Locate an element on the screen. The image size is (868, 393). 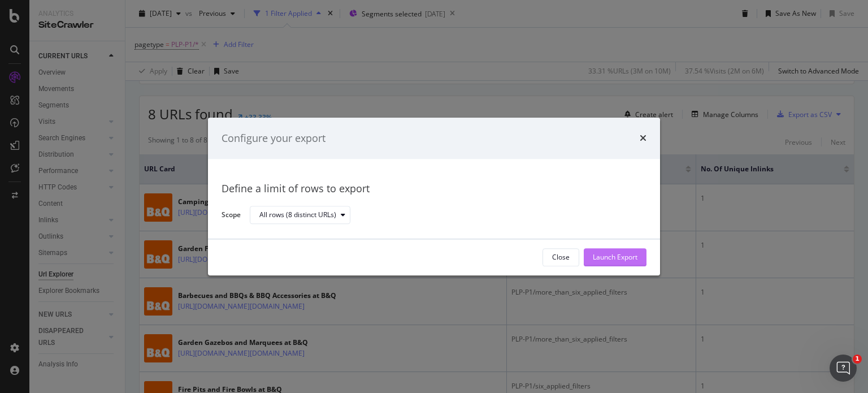
div: times is located at coordinates (644, 138).